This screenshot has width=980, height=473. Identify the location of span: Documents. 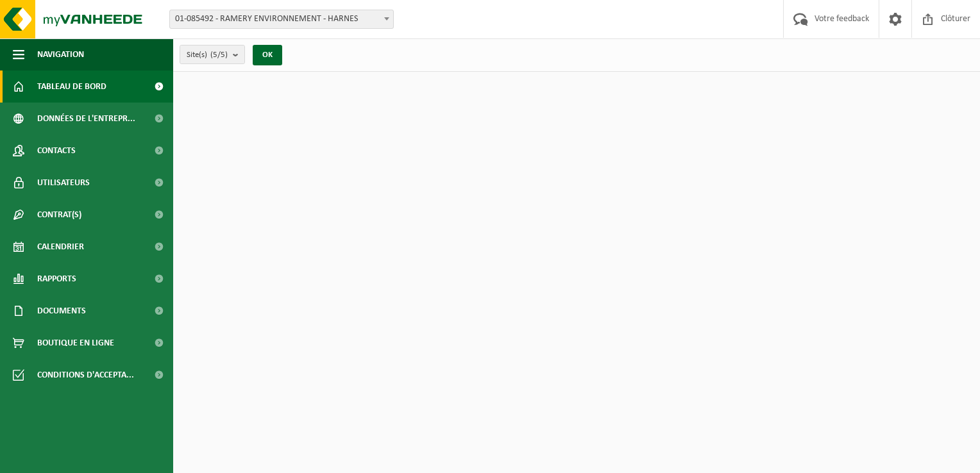
(61, 311).